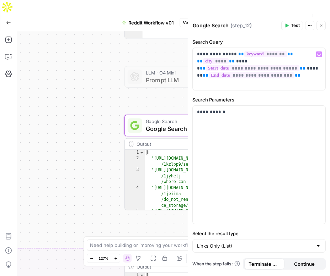 This screenshot has width=330, height=276. Describe the element at coordinates (135, 153) in the screenshot. I see `div: 1` at that location.